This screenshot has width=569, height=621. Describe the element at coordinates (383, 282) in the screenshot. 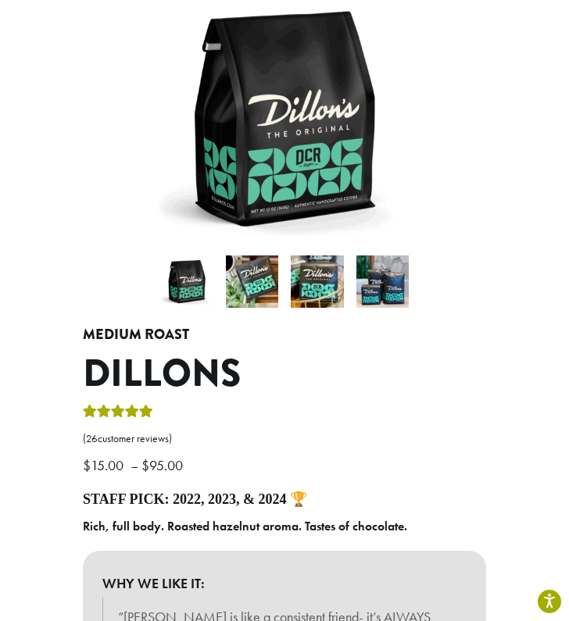

I see `img: Dillons - Image 4` at that location.